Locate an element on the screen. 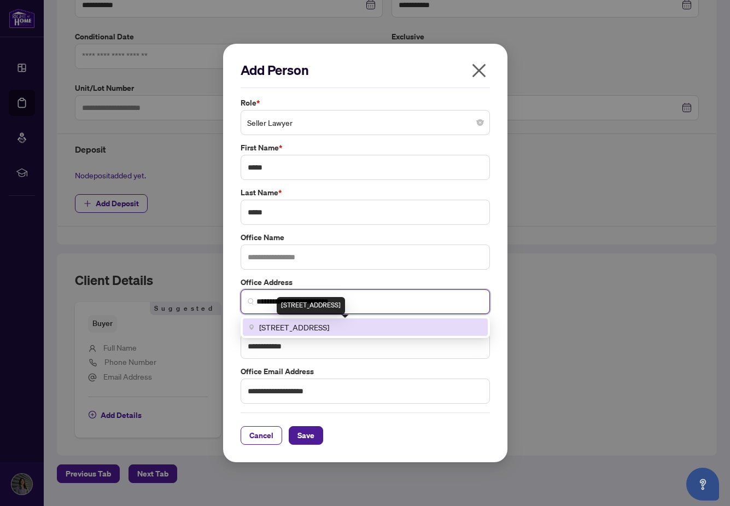  span: close is located at coordinates (479, 71).